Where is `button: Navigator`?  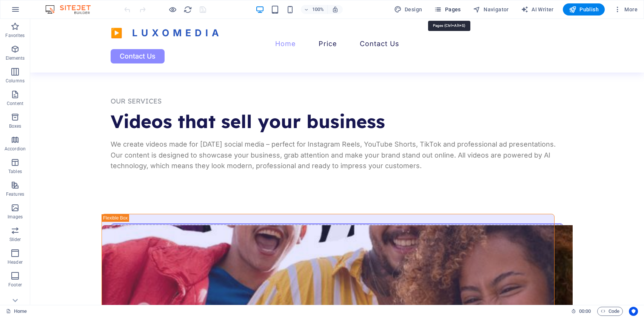
button: Navigator is located at coordinates (491, 9).